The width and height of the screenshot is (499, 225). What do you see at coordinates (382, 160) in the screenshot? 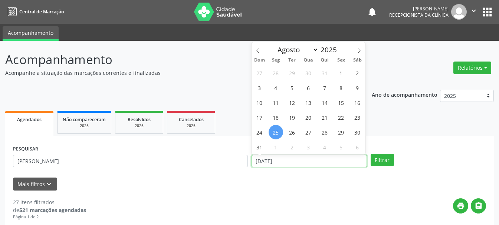
I see `button: Filtrar` at bounding box center [382, 160].